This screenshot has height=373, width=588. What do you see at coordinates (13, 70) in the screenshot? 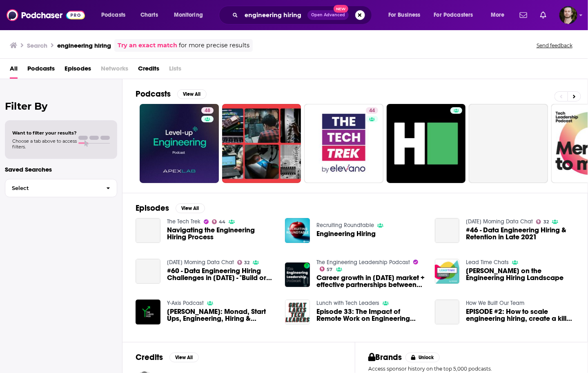
I see `a: All` at bounding box center [13, 70].